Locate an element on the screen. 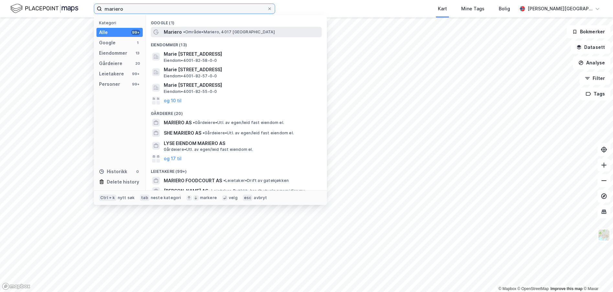  div: Mine Tags is located at coordinates (473, 9).